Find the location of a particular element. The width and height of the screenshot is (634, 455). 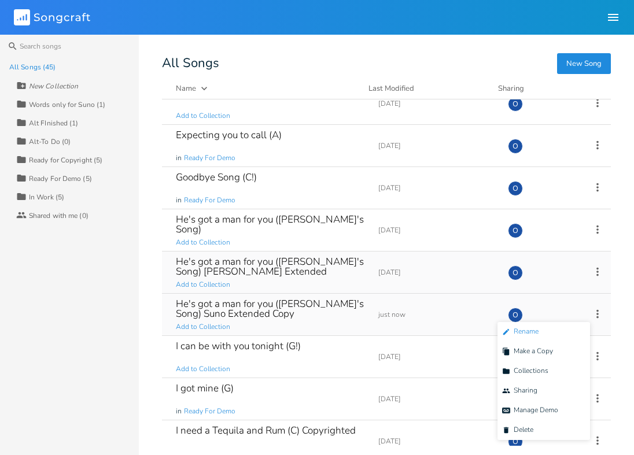

div: I can be with you tonight (G!) is located at coordinates (238, 346).